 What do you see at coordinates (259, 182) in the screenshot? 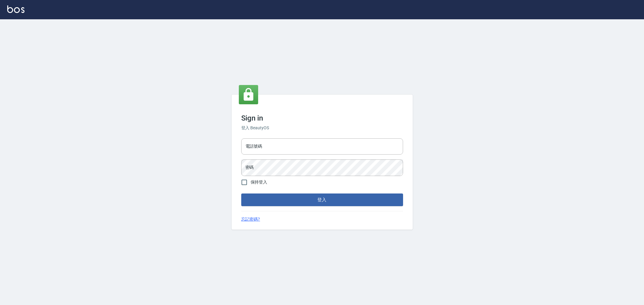
I see `span: 保持登入` at bounding box center [259, 182].